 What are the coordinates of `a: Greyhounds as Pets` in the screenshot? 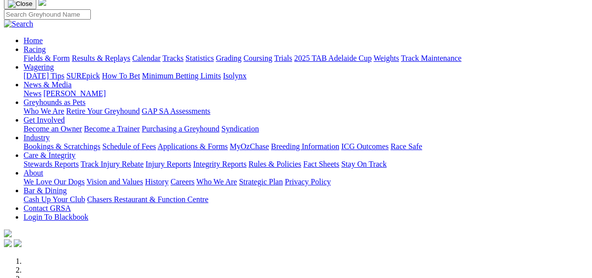 It's located at (54, 102).